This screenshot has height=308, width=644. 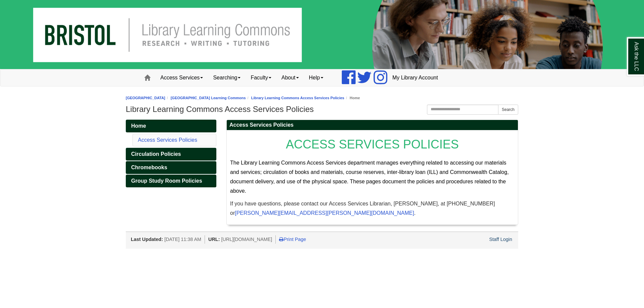 What do you see at coordinates (226, 78) in the screenshot?
I see `a: Searching` at bounding box center [226, 78].